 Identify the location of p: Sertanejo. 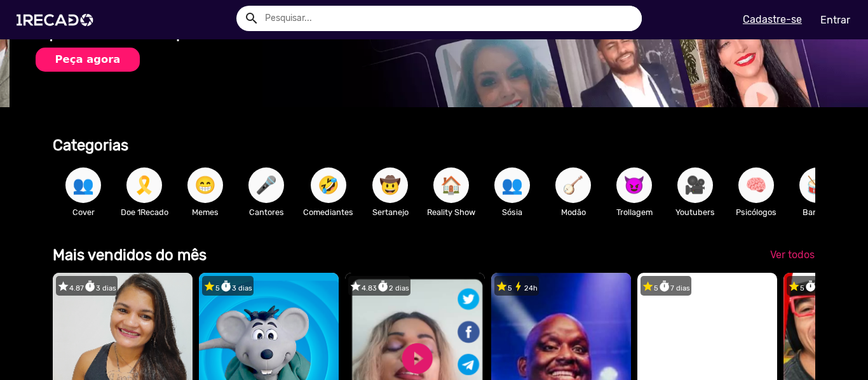
(390, 212).